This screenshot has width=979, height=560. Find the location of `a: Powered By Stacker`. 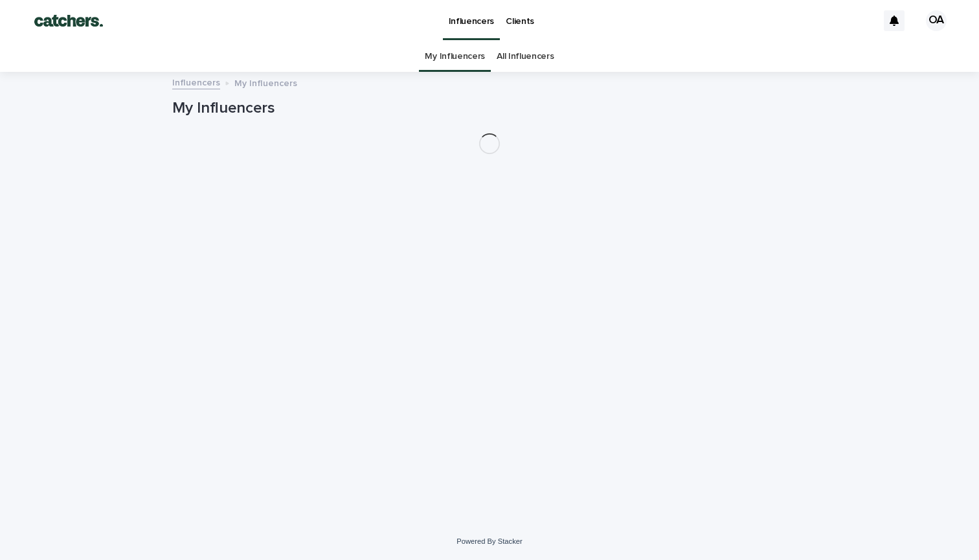

a: Powered By Stacker is located at coordinates (489, 541).